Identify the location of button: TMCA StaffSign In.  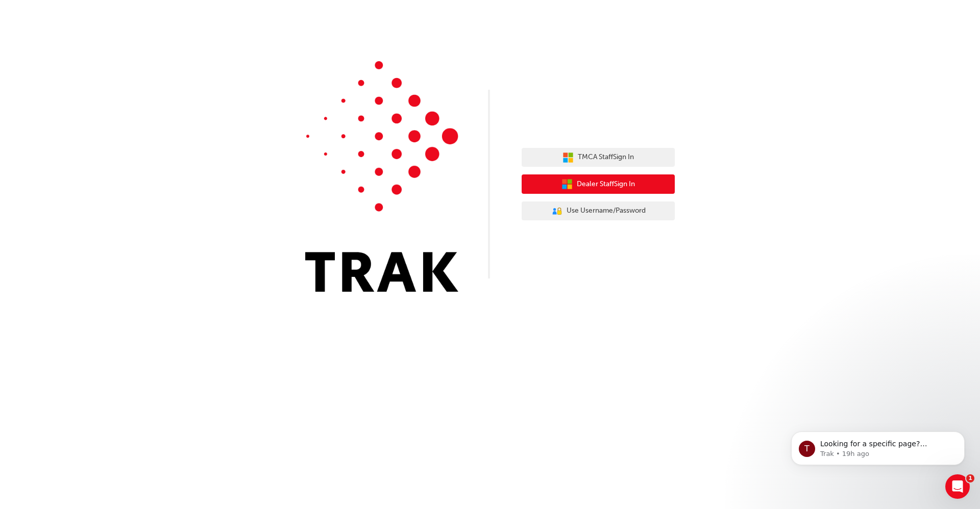
(598, 158).